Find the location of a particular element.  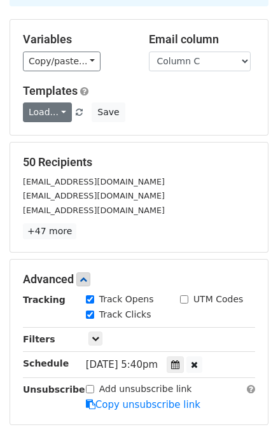

a: +47 more is located at coordinates (50, 231).